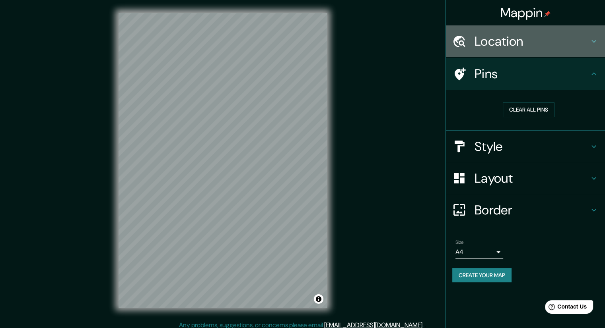 The height and width of the screenshot is (328, 605). Describe the element at coordinates (532, 179) in the screenshot. I see `h4: Layout` at that location.